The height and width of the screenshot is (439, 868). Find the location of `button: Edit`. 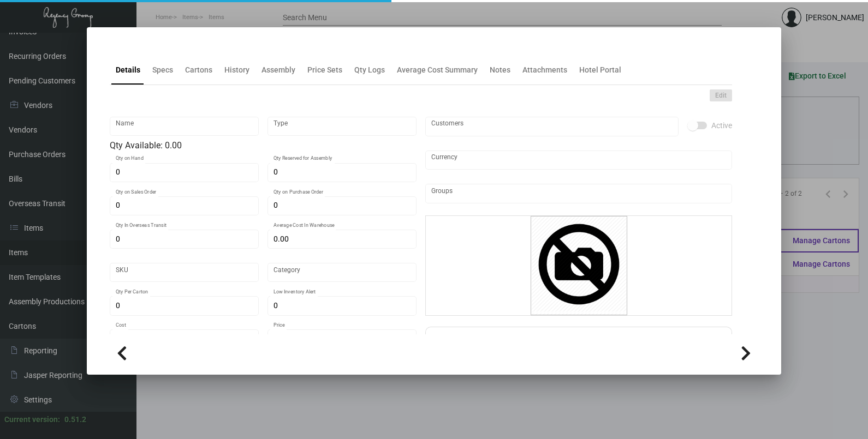

button: Edit is located at coordinates (721, 95).